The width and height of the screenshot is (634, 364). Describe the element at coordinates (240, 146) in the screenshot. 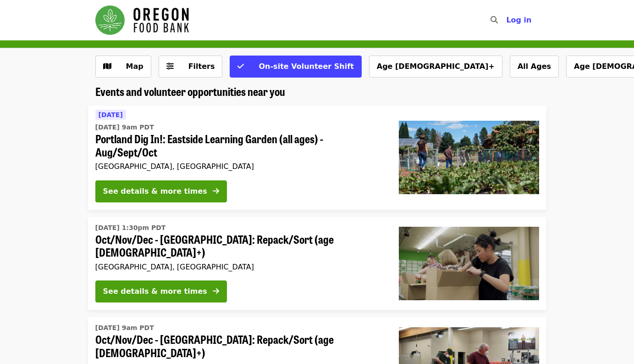

I see `span: Portland Dig In!: Eastside Learning Garden (all ages) - Aug/Sept/Oct` at that location.